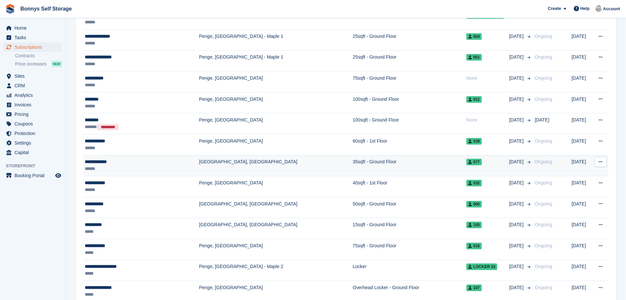 The image size is (626, 300). What do you see at coordinates (410, 165) in the screenshot?
I see `td: 35sqft - Ground Floor` at bounding box center [410, 165].